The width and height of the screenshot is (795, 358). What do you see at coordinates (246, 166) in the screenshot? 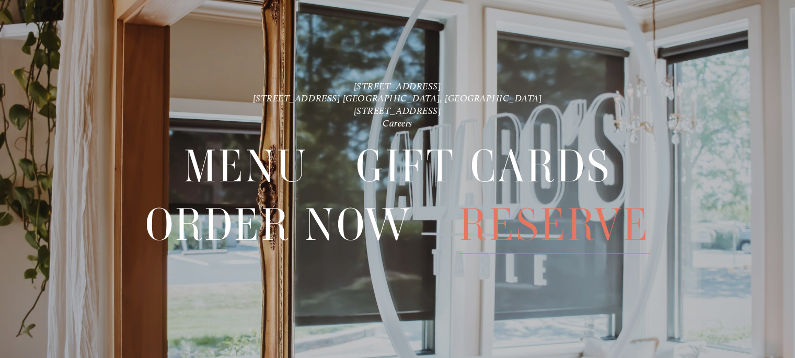
I see `a: Menu` at bounding box center [246, 166].